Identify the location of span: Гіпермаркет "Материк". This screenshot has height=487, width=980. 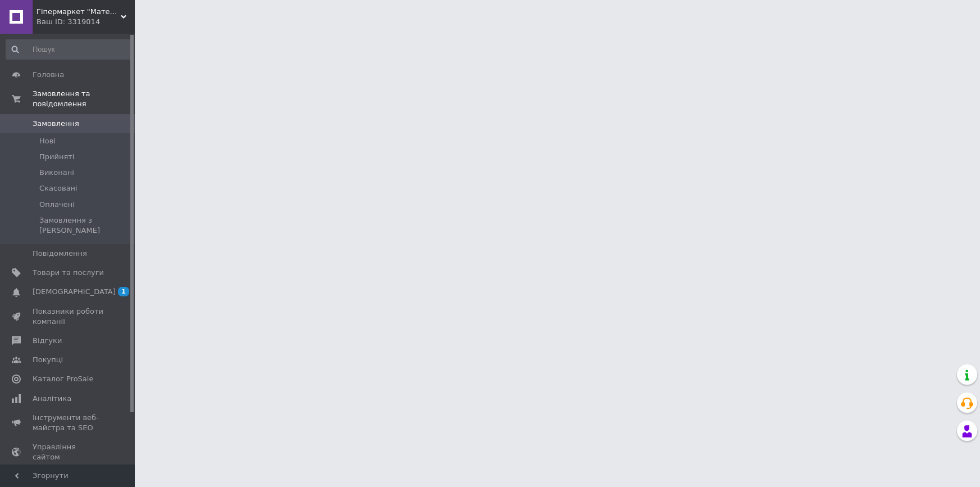
(79, 12).